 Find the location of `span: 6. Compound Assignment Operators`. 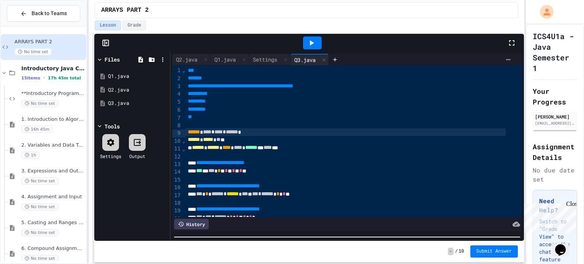

span: 6. Compound Assignment Operators is located at coordinates (53, 248).